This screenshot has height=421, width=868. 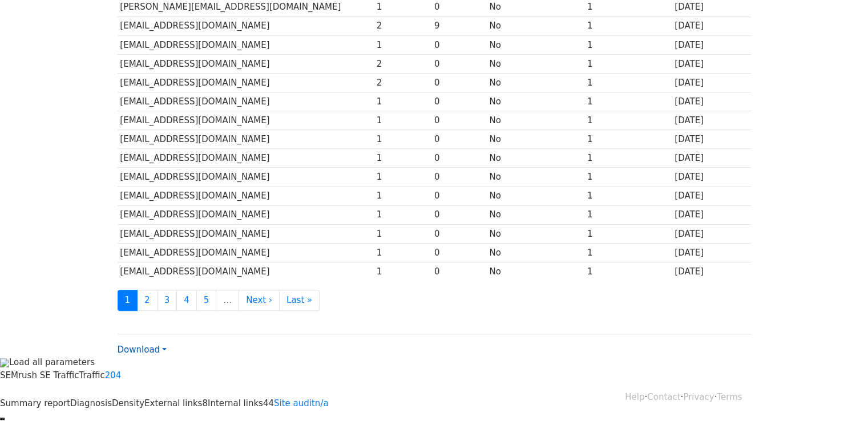 What do you see at coordinates (3, 419) in the screenshot?
I see `button: Configure panel` at bounding box center [3, 419].